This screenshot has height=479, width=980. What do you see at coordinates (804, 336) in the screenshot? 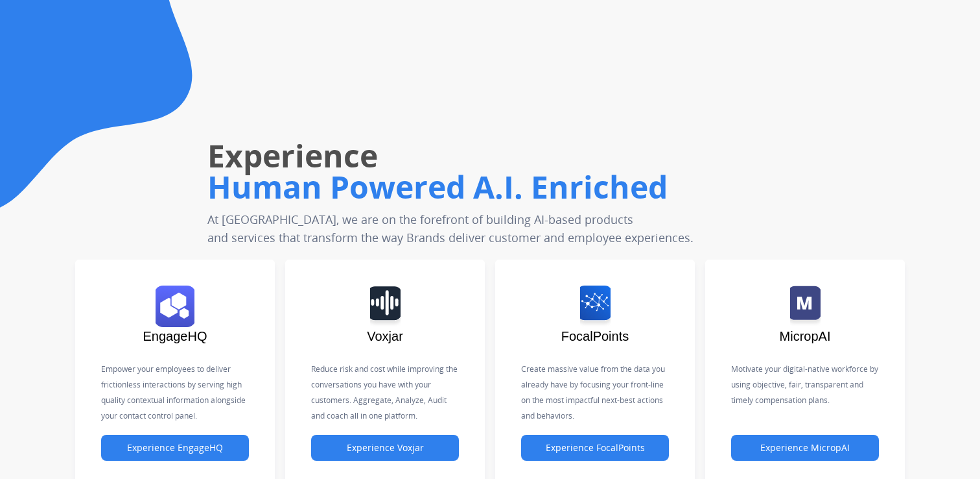
I see `span: MicropAI` at bounding box center [804, 336].